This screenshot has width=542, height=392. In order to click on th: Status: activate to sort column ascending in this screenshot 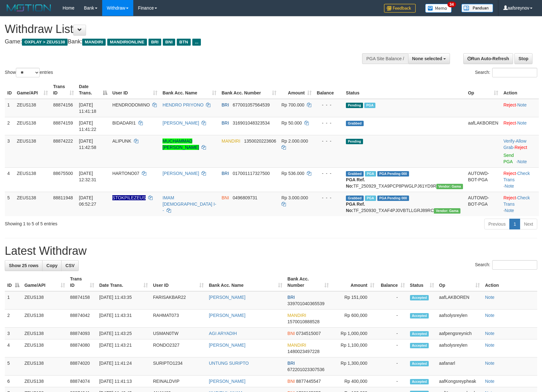, I will do `click(422, 282)`.